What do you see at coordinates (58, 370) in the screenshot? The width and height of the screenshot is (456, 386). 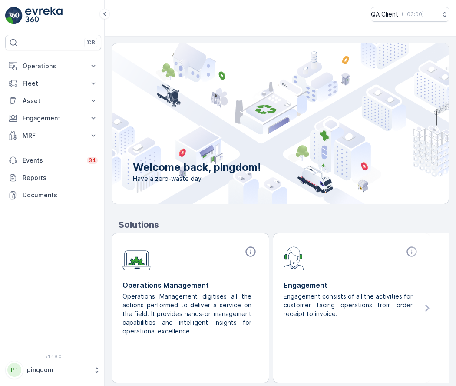 I see `p: pingdom` at bounding box center [58, 370].